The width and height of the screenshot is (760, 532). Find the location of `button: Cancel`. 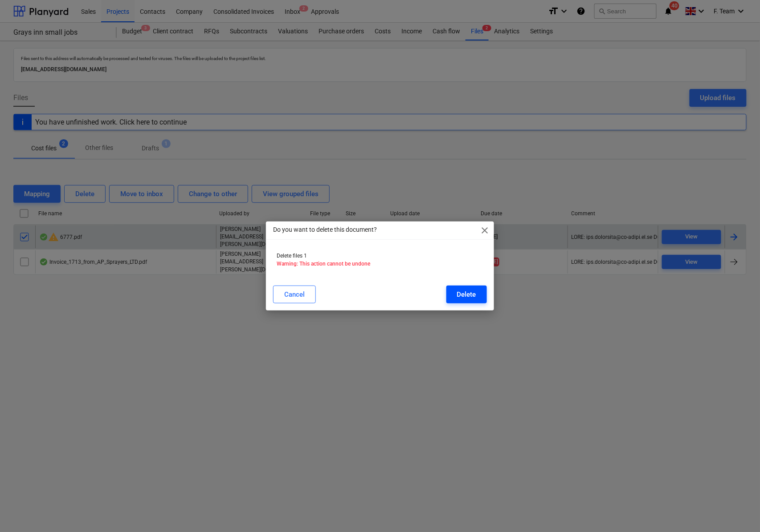

button: Cancel is located at coordinates (294, 295).